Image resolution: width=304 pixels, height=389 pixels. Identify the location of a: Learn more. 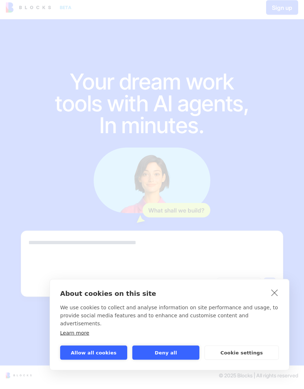
(75, 337).